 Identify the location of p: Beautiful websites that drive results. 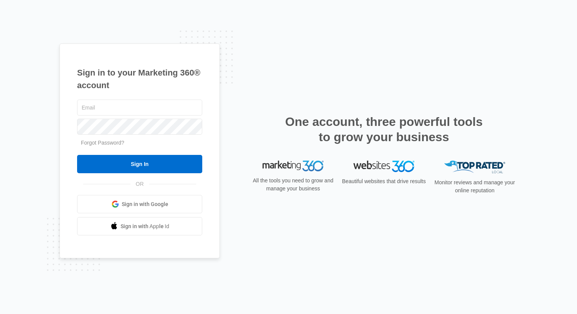
(384, 181).